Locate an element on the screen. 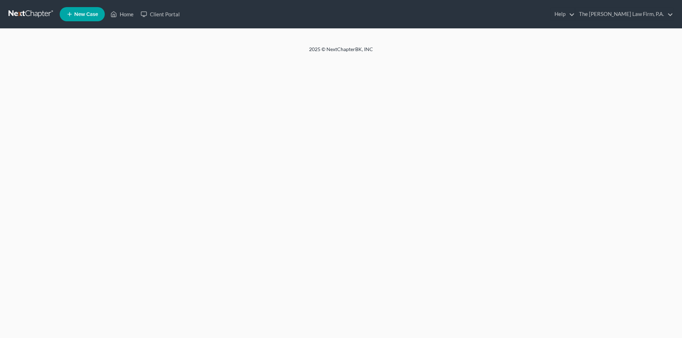  a: Client Portal is located at coordinates (160, 14).